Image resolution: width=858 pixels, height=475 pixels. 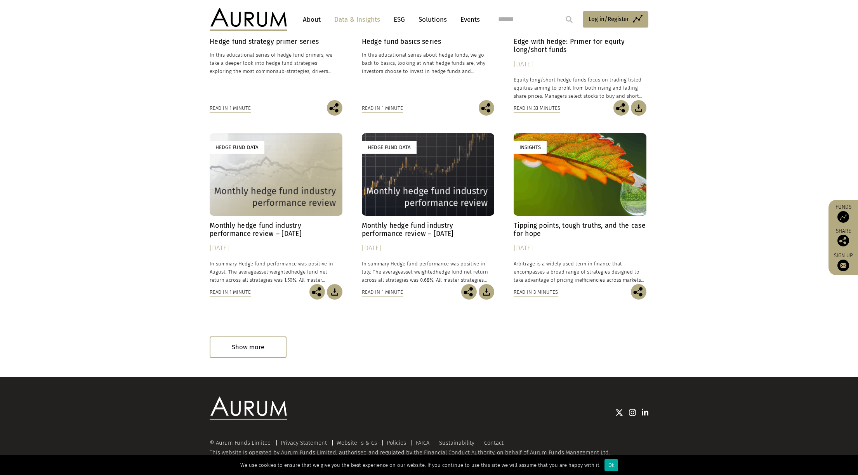 I want to click on input: Submit, so click(x=569, y=19).